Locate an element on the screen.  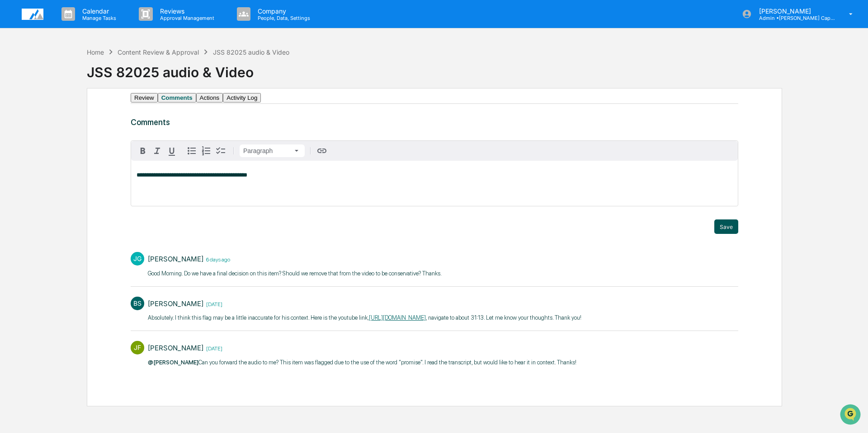
a: 🔎Data Lookup is located at coordinates (33, 135).